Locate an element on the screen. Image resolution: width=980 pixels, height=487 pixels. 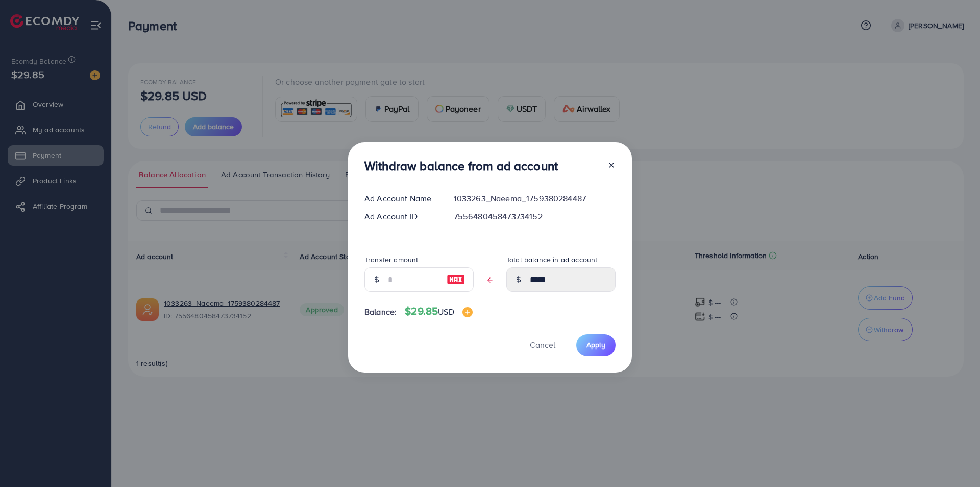
div: 7556480458473734152 is located at coordinates (535, 216).